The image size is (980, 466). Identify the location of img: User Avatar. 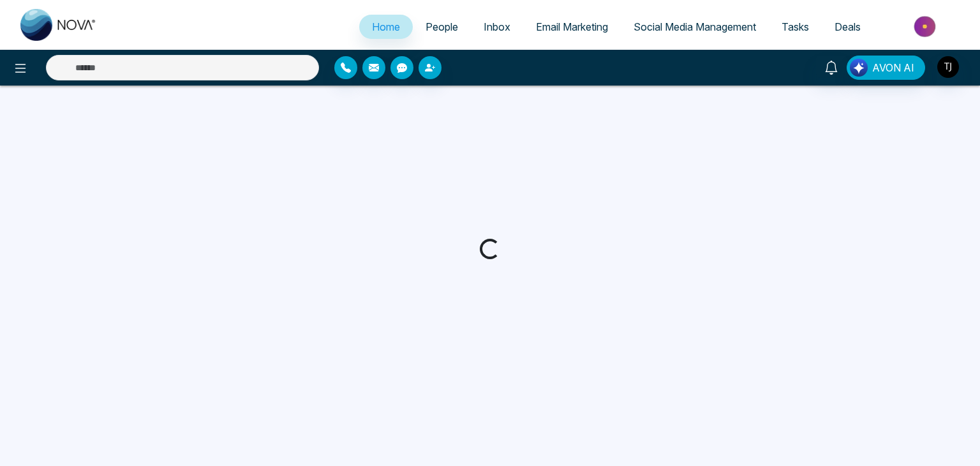
(948, 67).